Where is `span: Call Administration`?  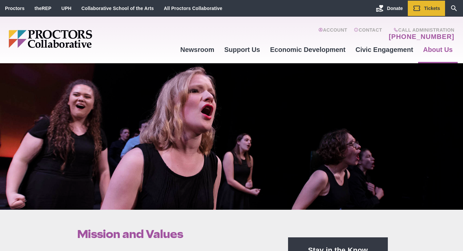
span: Call Administration is located at coordinates (421, 30).